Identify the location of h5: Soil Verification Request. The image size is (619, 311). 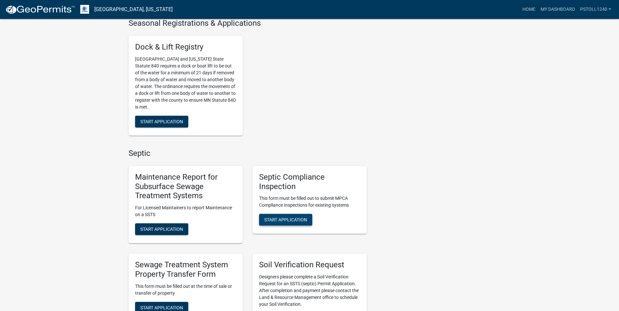
(310, 265).